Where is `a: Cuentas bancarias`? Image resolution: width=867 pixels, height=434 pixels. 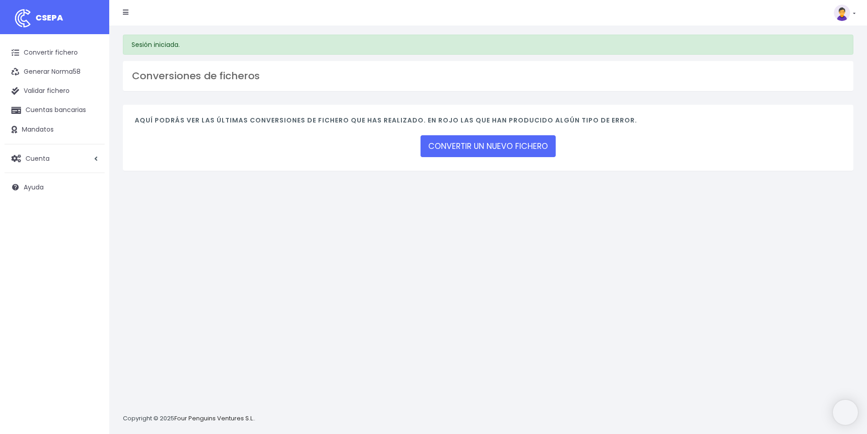
a: Cuentas bancarias is located at coordinates (55, 110).